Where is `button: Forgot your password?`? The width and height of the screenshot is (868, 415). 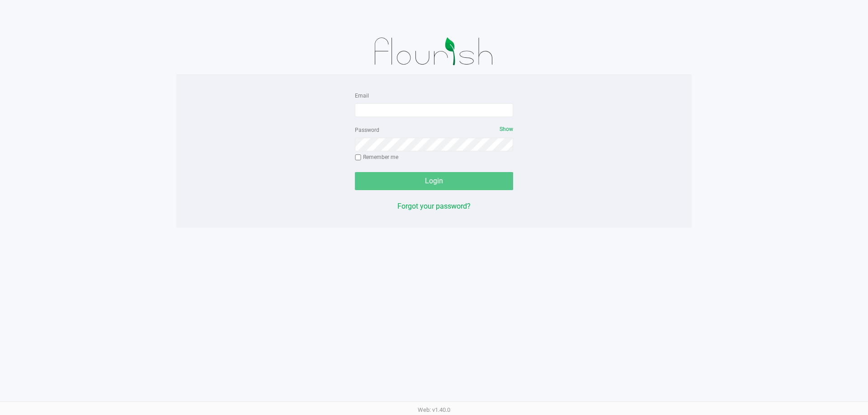
button: Forgot your password? is located at coordinates (434, 206).